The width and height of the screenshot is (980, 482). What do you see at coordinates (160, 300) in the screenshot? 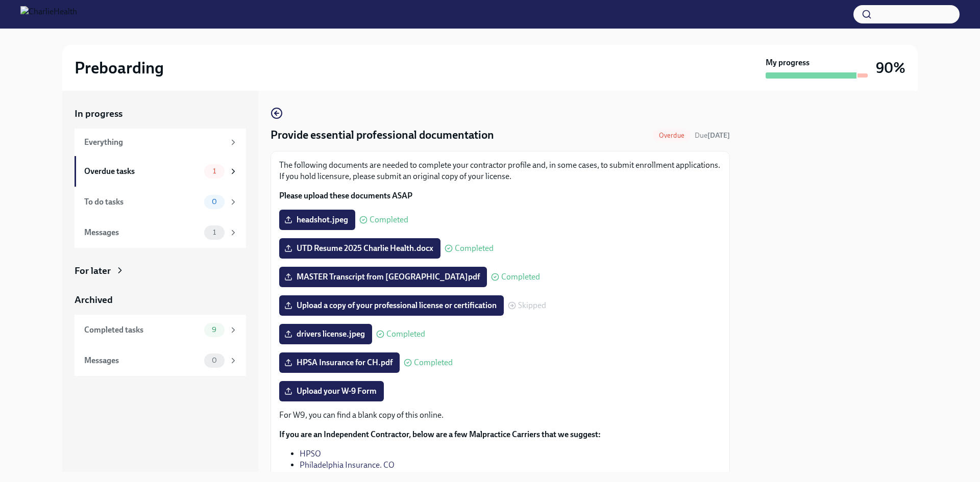
I see `a: Archived` at bounding box center [160, 300].